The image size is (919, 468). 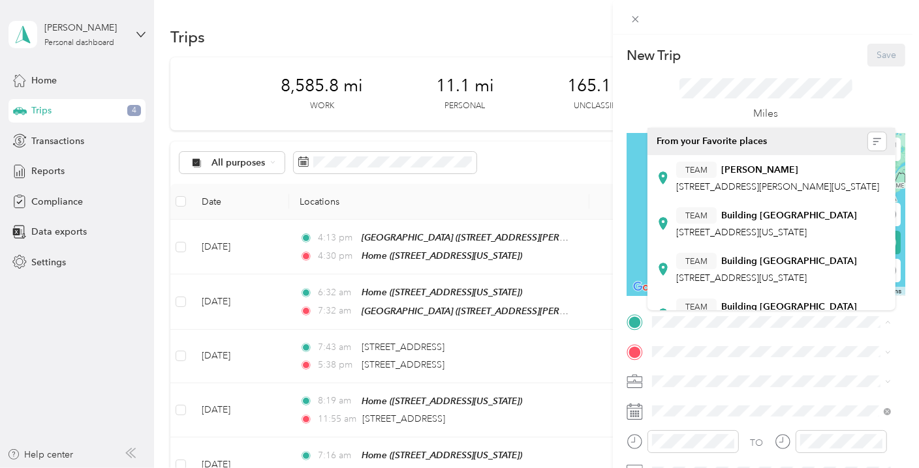 What do you see at coordinates (711, 142) in the screenshot?
I see `span: From your Favorite places` at bounding box center [711, 142].